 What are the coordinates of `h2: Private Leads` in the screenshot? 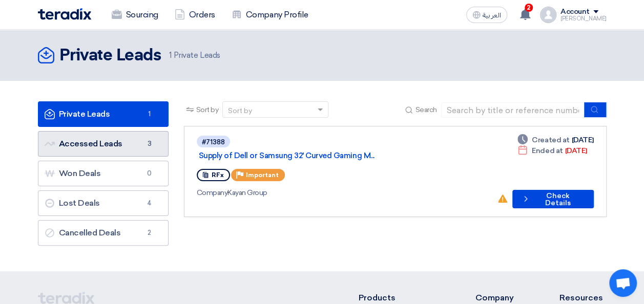 It's located at (110, 56).